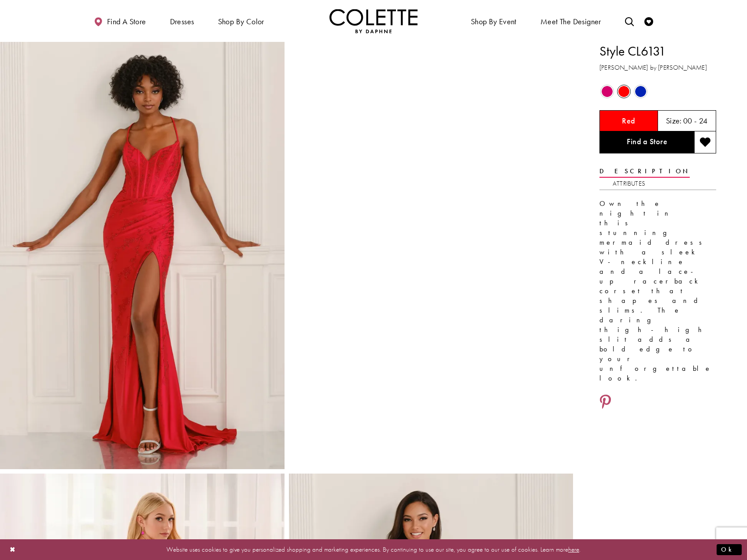  Describe the element at coordinates (658, 92) in the screenshot. I see `div: Product color controls state depends on size chosen` at that location.